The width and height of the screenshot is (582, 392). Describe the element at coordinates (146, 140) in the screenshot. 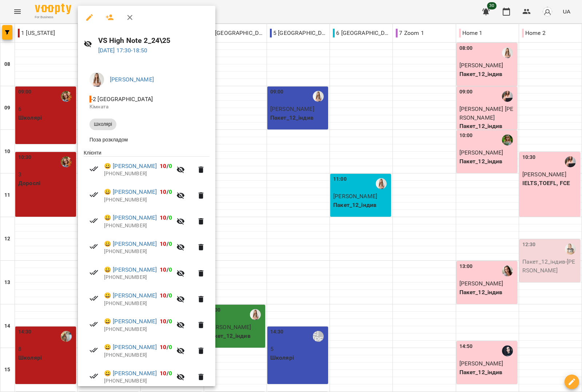

I see `li: Поза розкладом` at that location.